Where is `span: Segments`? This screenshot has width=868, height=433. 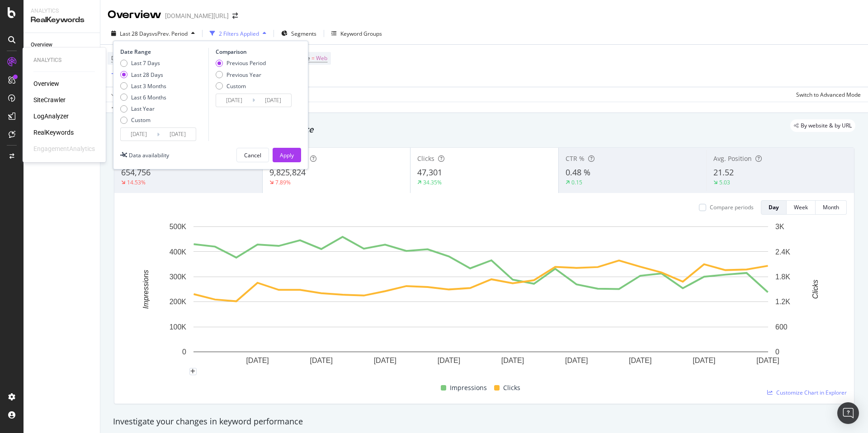 span: Segments is located at coordinates (304, 34).